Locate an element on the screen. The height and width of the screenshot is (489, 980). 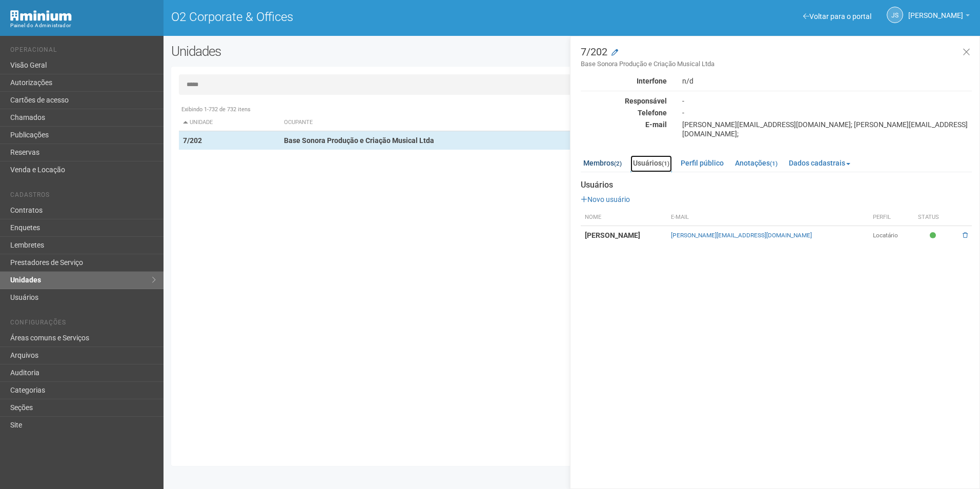
th: Perfil is located at coordinates (891, 217).